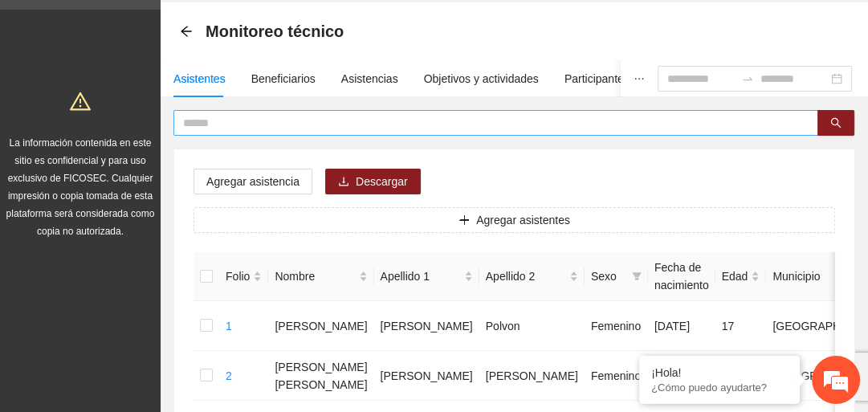  What do you see at coordinates (480, 79) in the screenshot?
I see `div: Objetivos y actividades` at bounding box center [480, 79].